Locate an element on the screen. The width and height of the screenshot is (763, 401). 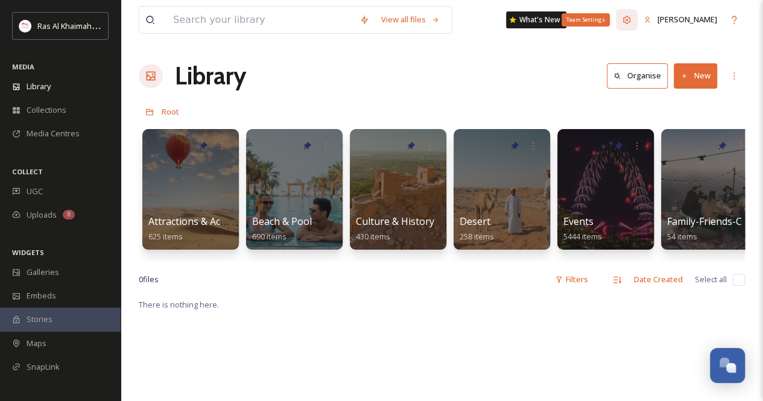
button: Open Chat is located at coordinates (727, 365).